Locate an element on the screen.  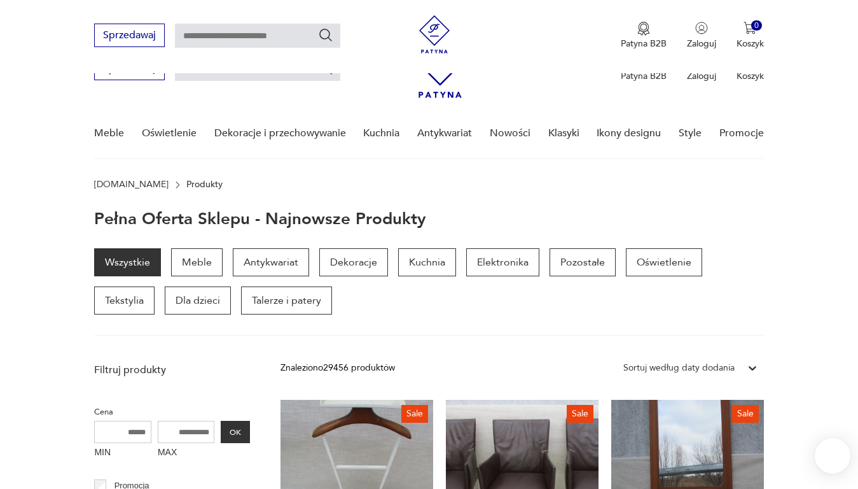
p: Antykwariat is located at coordinates (271, 262).